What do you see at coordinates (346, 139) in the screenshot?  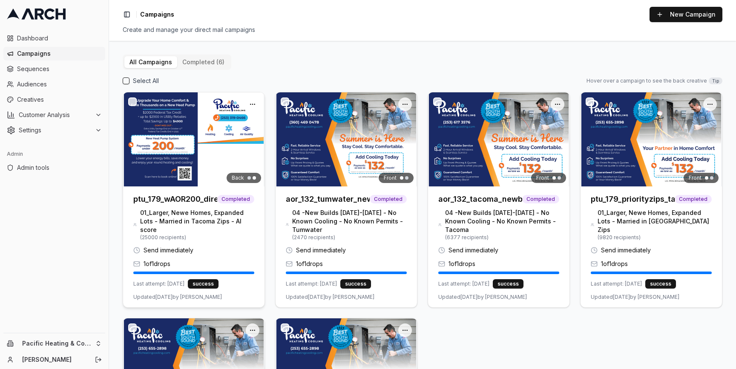 I see `img: Front creative for aor_132_tumwater_newbuilds_noac_drop1` at bounding box center [346, 139].